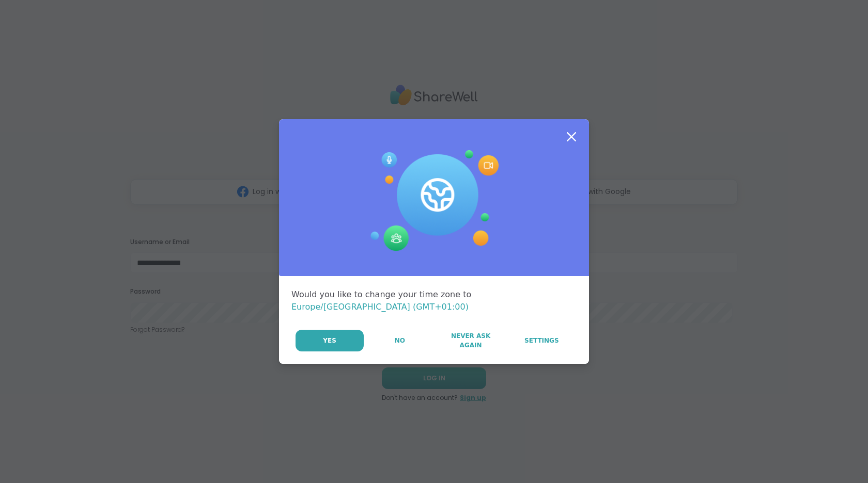  Describe the element at coordinates (434, 301) in the screenshot. I see `div: Would you like to change your time zone to` at that location.